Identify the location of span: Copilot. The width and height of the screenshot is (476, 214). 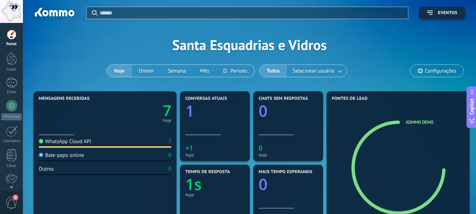
(472, 107).